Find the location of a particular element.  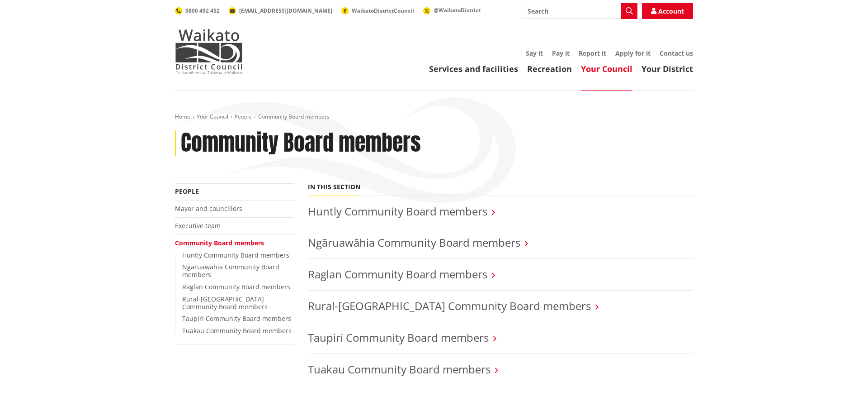

a: Apply for it is located at coordinates (633, 53).